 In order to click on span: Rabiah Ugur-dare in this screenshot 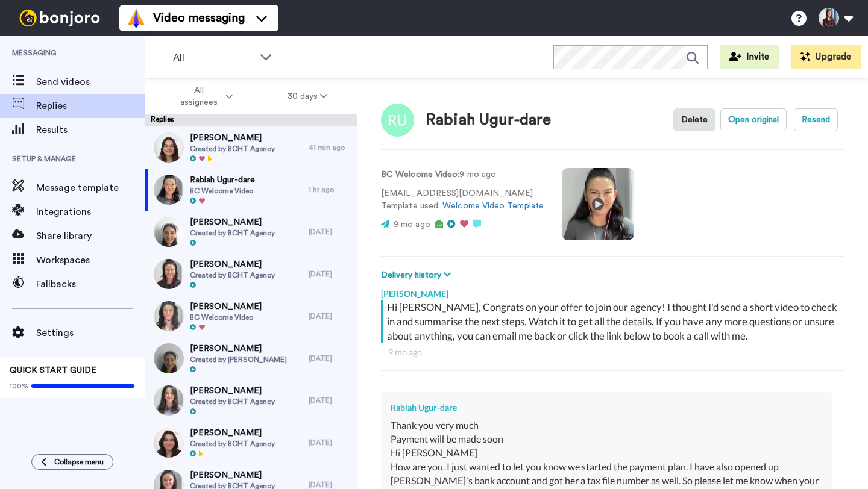, I will do `click(222, 180)`.